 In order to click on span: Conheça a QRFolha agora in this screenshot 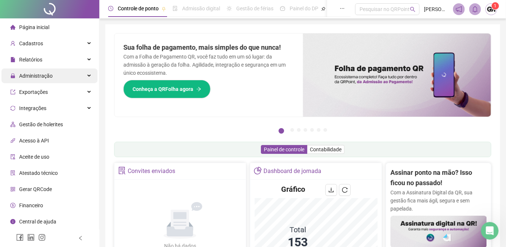, I will do `click(163, 89)`.